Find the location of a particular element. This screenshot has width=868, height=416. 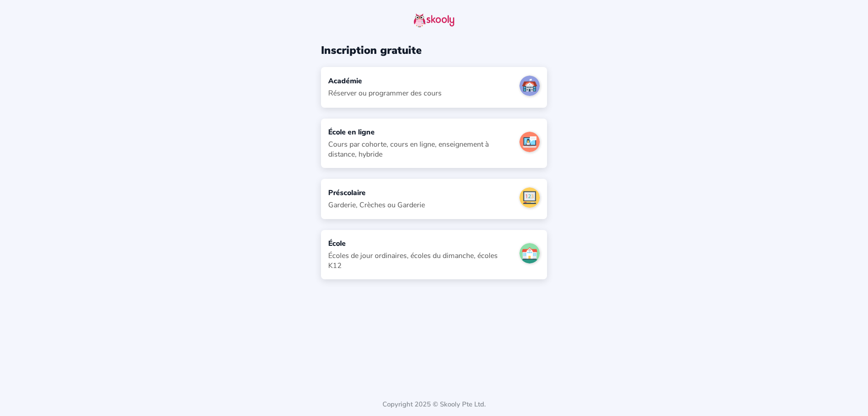

ion-icon: arrow back outline is located at coordinates (326, 21).